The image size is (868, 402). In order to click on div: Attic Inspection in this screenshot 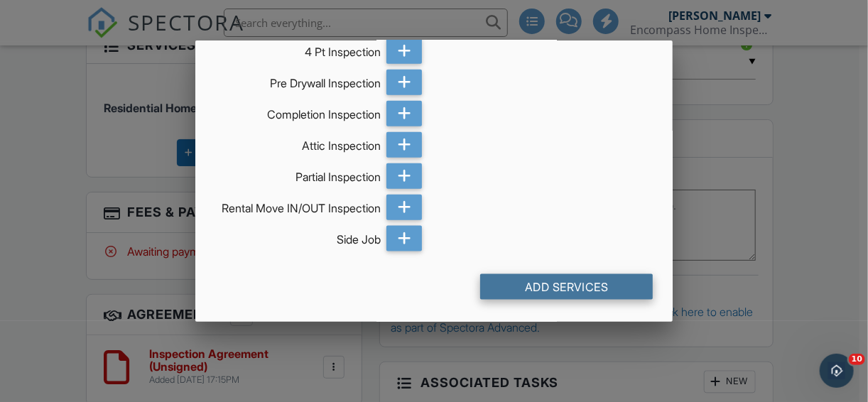, I will do `click(298, 143)`.